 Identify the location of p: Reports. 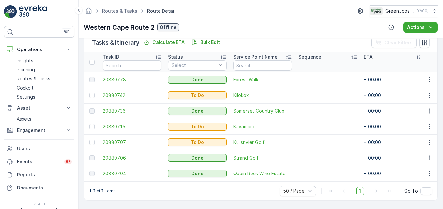
(44, 175).